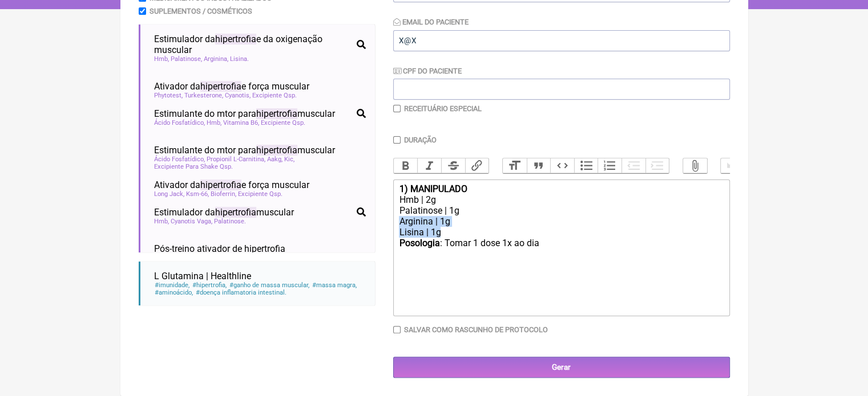 This screenshot has width=868, height=396. I want to click on button: Decrease Level, so click(633, 166).